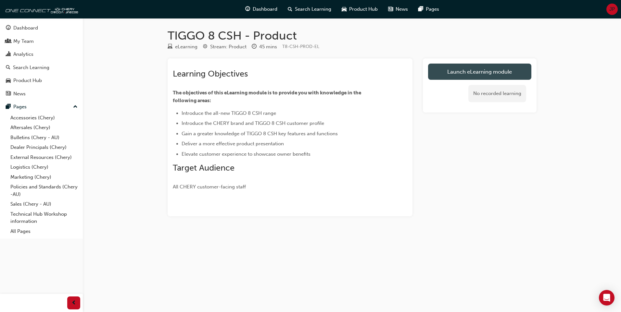 The width and height of the screenshot is (621, 312). I want to click on a: Dealer Principals (Chery), so click(44, 147).